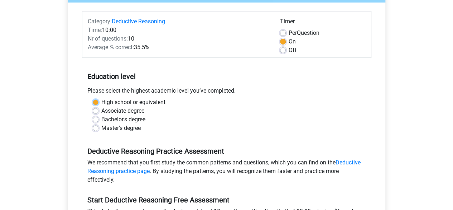 The image size is (453, 210). What do you see at coordinates (121, 128) in the screenshot?
I see `label: Master's degree` at bounding box center [121, 128].